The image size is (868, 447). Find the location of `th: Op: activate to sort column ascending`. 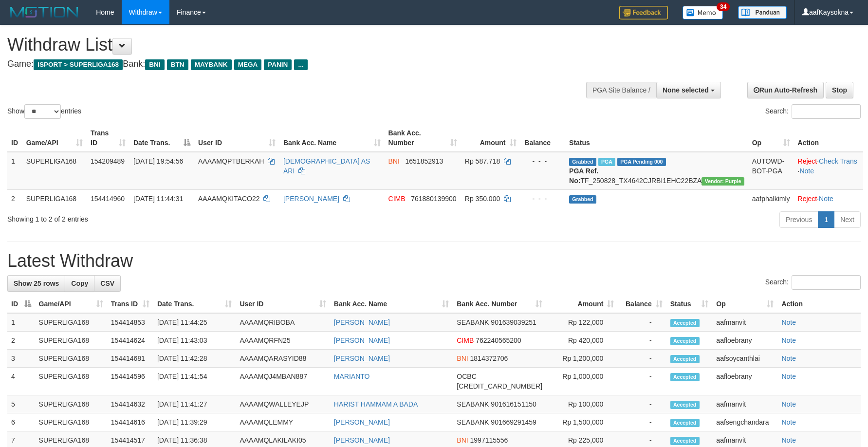

th: Op: activate to sort column ascending is located at coordinates (771, 138).